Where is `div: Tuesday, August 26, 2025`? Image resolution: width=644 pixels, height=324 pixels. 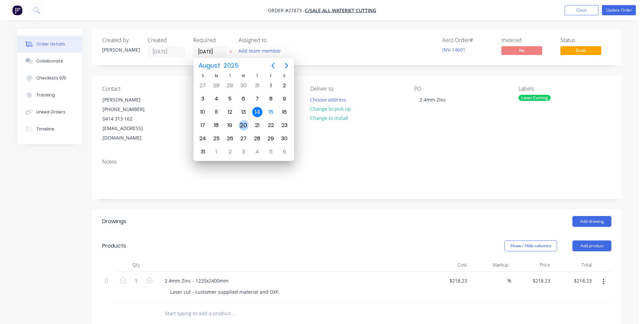
div: Tuesday, August 26, 2025 is located at coordinates (230, 139).